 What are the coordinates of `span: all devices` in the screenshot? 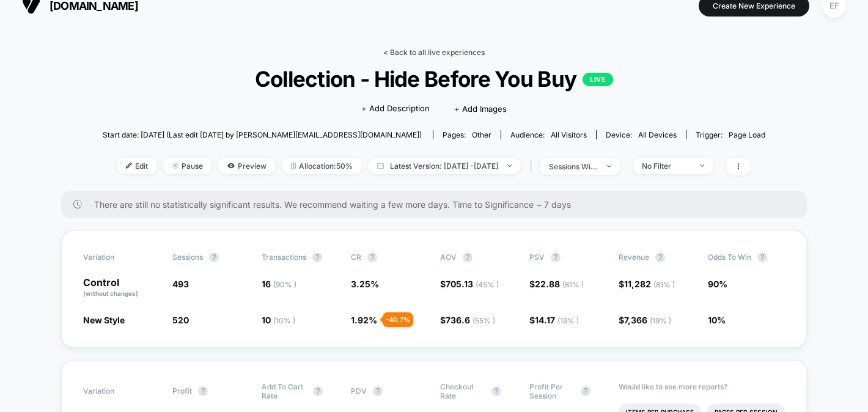 It's located at (657, 135).